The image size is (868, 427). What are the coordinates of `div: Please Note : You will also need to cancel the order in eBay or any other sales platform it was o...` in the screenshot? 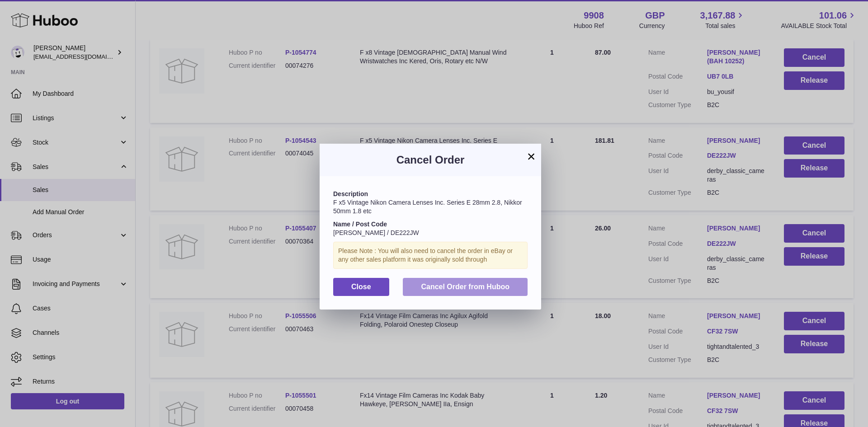 It's located at (431, 255).